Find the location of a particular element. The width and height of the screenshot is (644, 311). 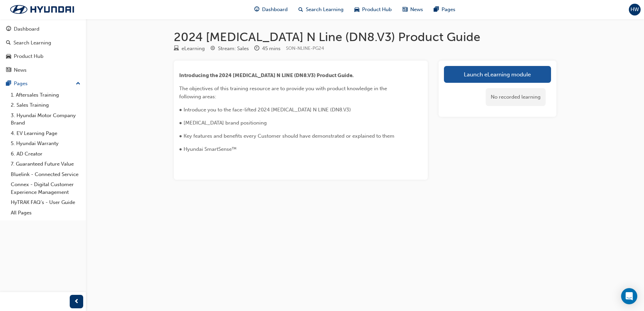

a: Product Hub is located at coordinates (43, 56).